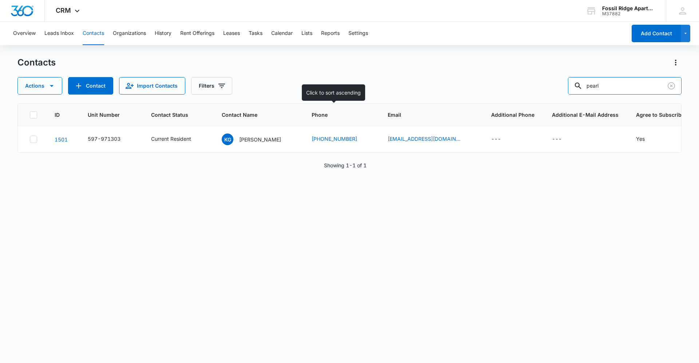 Image resolution: width=699 pixels, height=363 pixels. Describe the element at coordinates (341, 139) in the screenshot. I see `div: Phone - (503) 781-2269 - Select to Edit Field` at that location.